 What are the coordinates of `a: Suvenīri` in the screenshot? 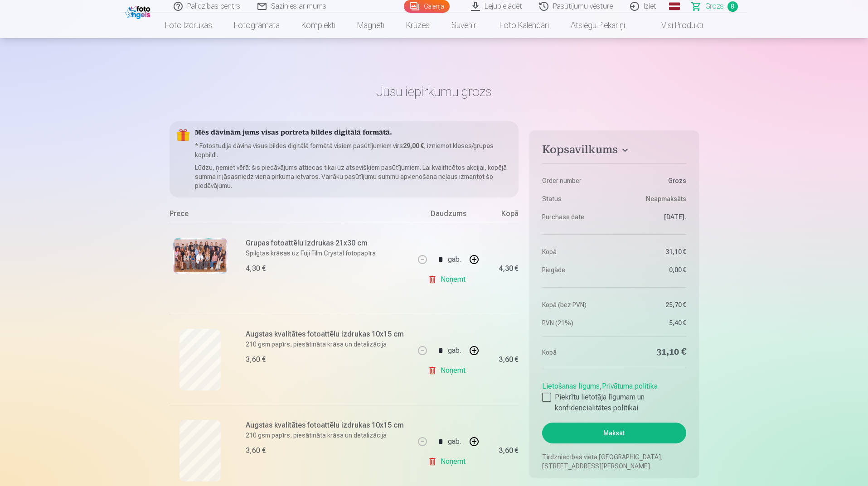 It's located at (464, 25).